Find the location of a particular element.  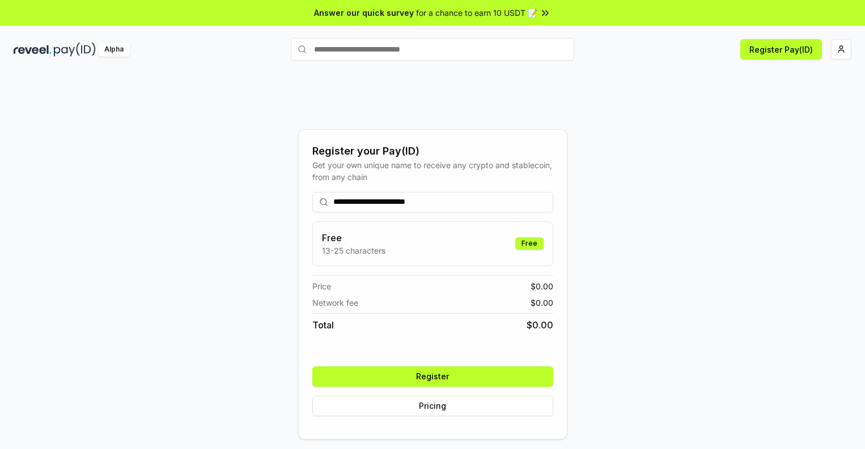

div: Free is located at coordinates (529, 244).